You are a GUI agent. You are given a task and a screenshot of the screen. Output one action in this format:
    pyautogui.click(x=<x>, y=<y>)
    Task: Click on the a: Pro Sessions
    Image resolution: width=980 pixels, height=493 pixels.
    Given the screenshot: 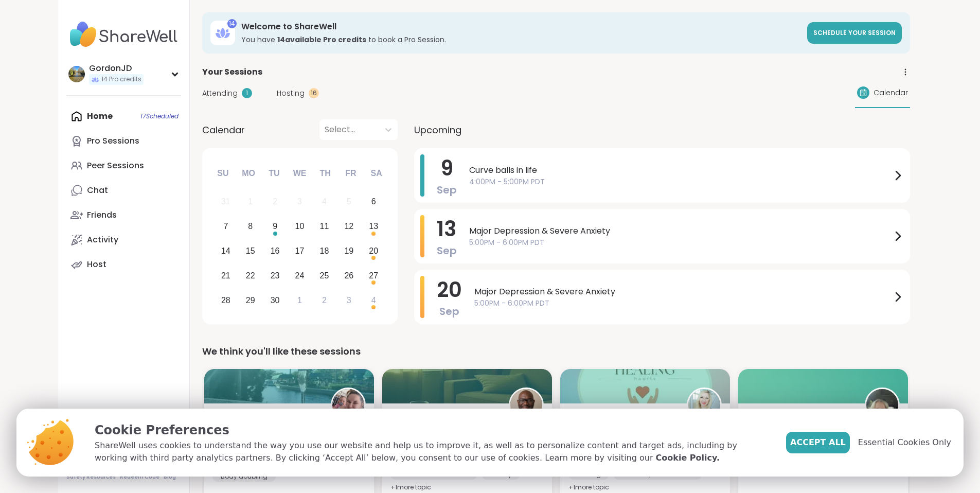 What is the action you would take?
    pyautogui.click(x=124, y=141)
    